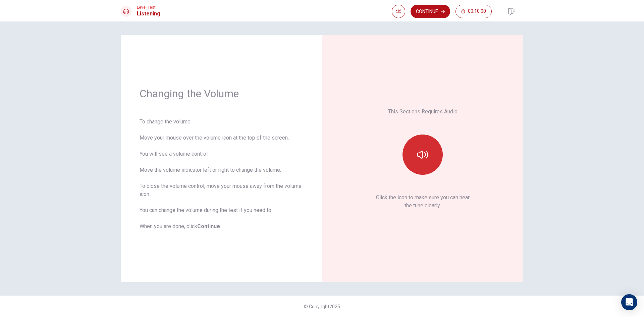 This screenshot has height=317, width=644. Describe the element at coordinates (430, 12) in the screenshot. I see `button: Continue` at that location.